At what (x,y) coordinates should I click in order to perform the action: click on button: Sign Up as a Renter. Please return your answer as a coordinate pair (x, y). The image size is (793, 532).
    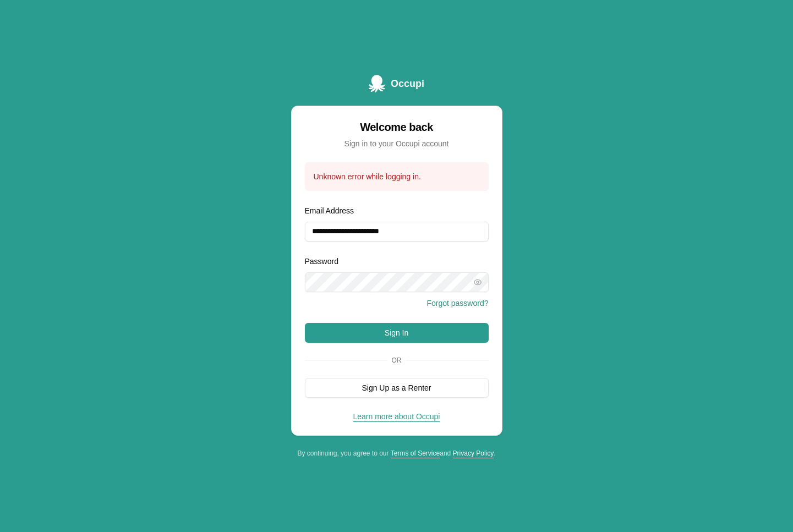
    Looking at the image, I should click on (397, 388).